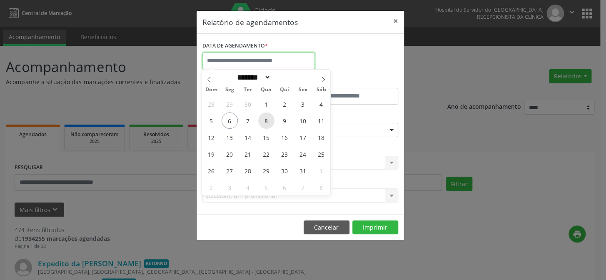  Describe the element at coordinates (266, 120) in the screenshot. I see `span: Outubro 8, 2025` at that location.